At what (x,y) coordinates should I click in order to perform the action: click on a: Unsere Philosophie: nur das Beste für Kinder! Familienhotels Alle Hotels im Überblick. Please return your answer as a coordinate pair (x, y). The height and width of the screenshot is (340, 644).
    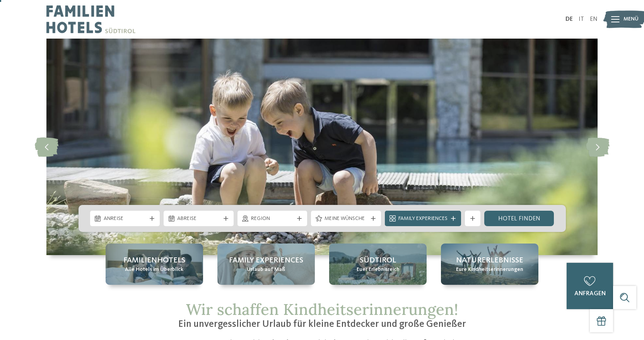
    Looking at the image, I should click on (154, 264).